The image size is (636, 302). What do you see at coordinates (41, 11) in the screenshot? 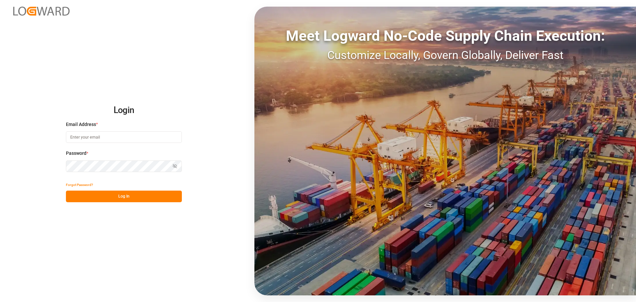
I see `img: Logward_new_orange.png` at bounding box center [41, 11].